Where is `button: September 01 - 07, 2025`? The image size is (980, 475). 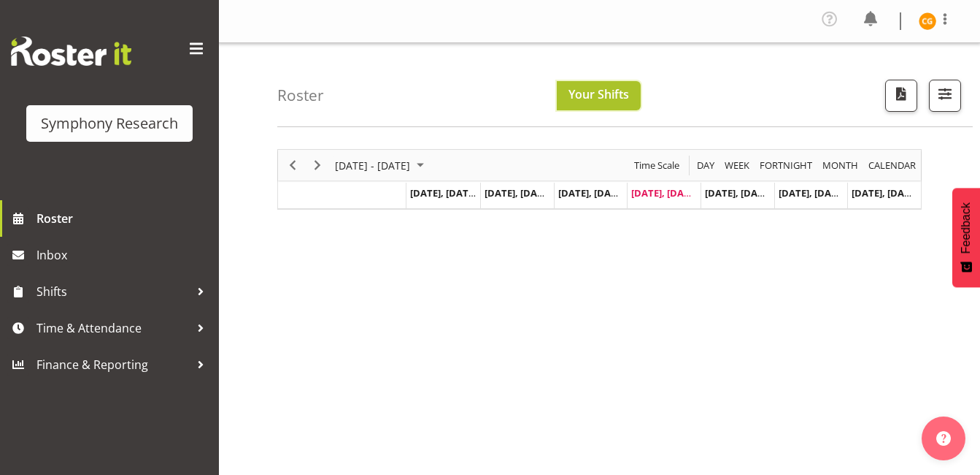
button: September 01 - 07, 2025 is located at coordinates (382, 165).